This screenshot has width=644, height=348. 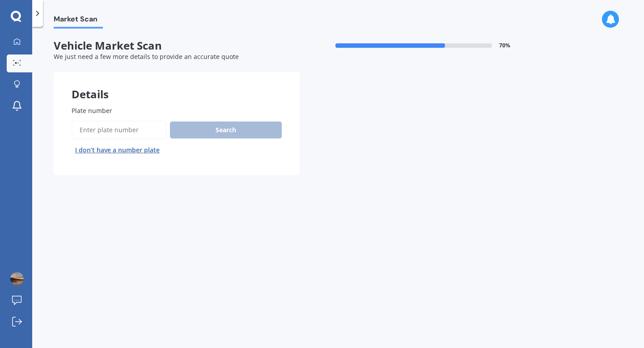 I want to click on img: ACg8ocKZ3zcKWhyQVhcbSLsC9YZPrXuOsM0j0UR4nE7DiWqfE7gI_zzu=s96-c, so click(x=17, y=279).